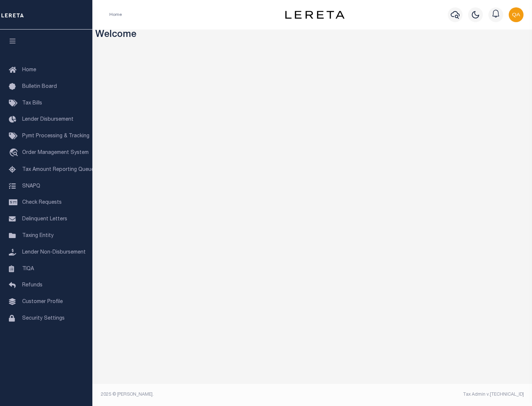 The image size is (532, 406). I want to click on img: logo-dark.svg, so click(315, 14).